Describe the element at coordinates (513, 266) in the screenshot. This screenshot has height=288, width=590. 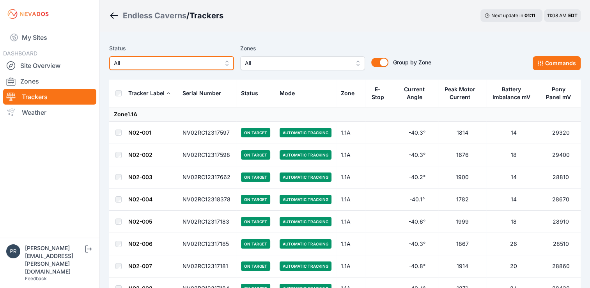
I see `td: 20` at that location.